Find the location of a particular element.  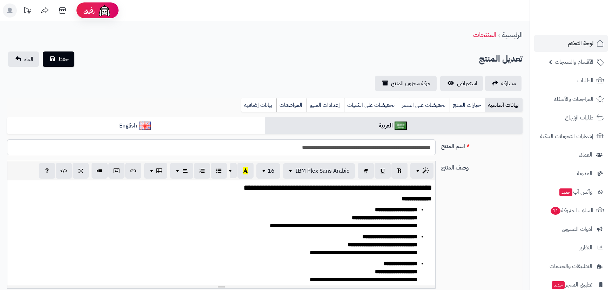

span: التقارير is located at coordinates (586, 248).